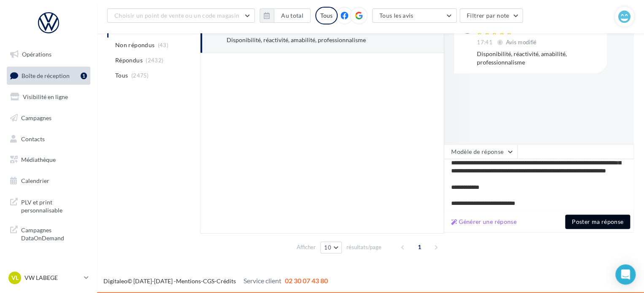  What do you see at coordinates (491, 15) in the screenshot?
I see `button: Filtrer par note` at bounding box center [491, 15].